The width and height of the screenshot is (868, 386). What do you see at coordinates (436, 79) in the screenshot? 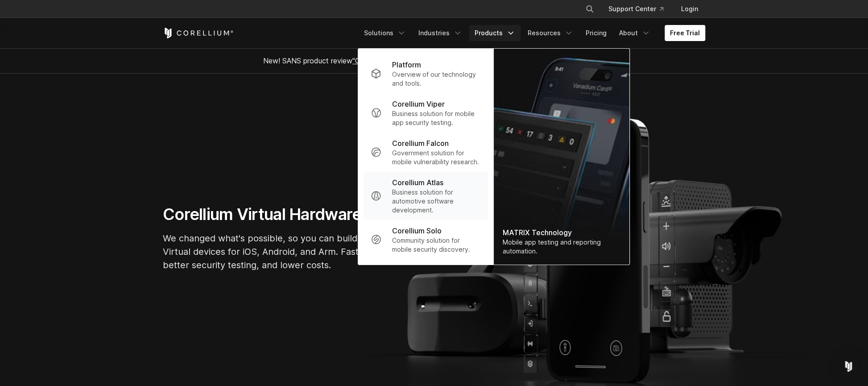
I see `p: Overview of our technology and tools.` at bounding box center [436, 79].